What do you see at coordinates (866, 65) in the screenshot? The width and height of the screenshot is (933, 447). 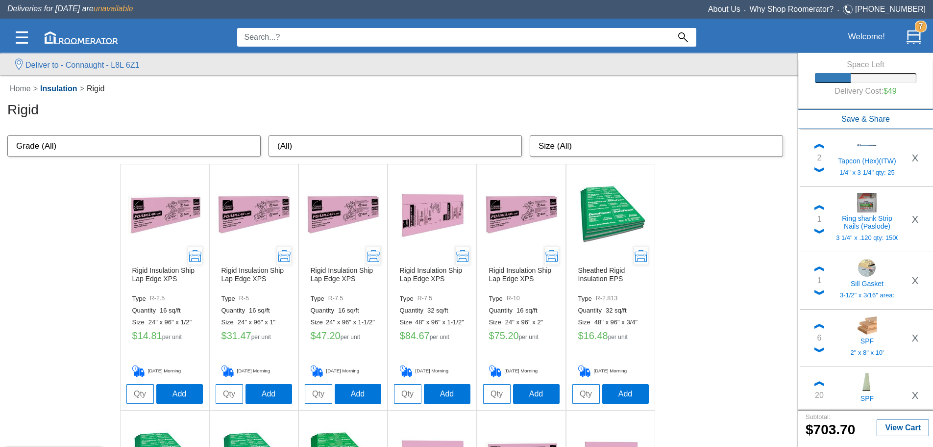 I see `h6: Space Left` at bounding box center [866, 65].